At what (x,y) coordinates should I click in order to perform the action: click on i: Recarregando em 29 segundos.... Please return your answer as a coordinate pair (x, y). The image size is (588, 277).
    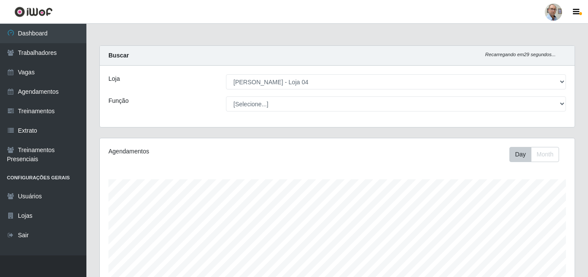
    Looking at the image, I should click on (521, 54).